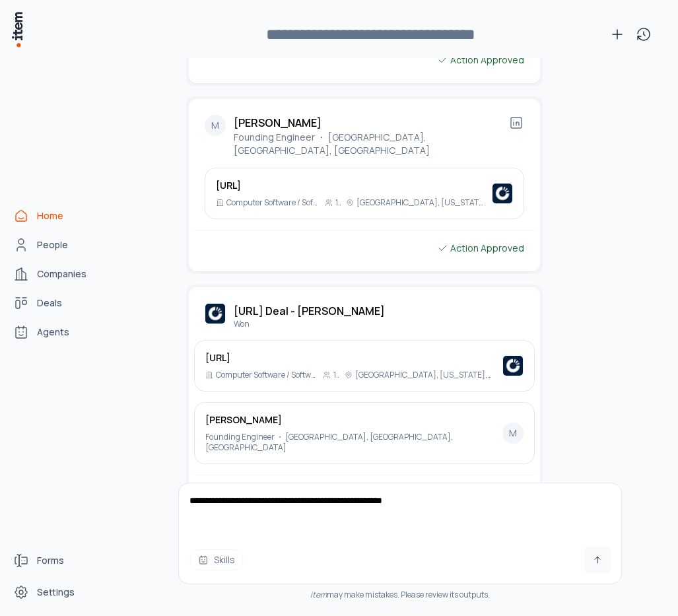  I want to click on a: People, so click(58, 245).